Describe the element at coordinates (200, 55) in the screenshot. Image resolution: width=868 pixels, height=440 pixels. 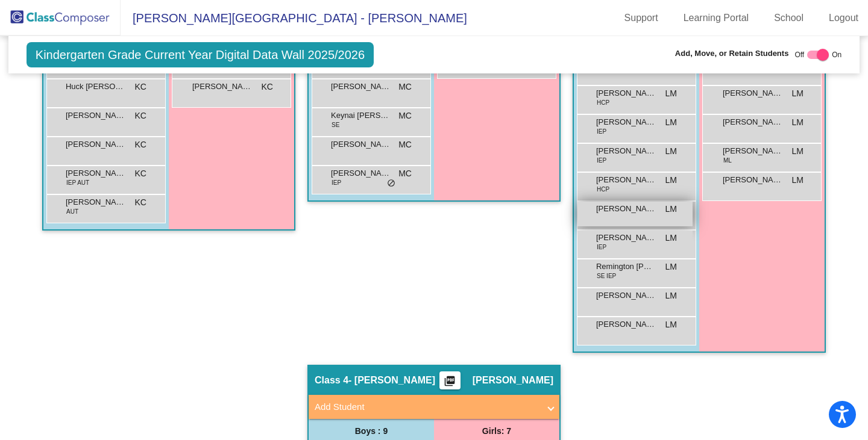
I see `span: Kindergarten Grade Current Year Digital Data Wall 2025/2026` at that location.